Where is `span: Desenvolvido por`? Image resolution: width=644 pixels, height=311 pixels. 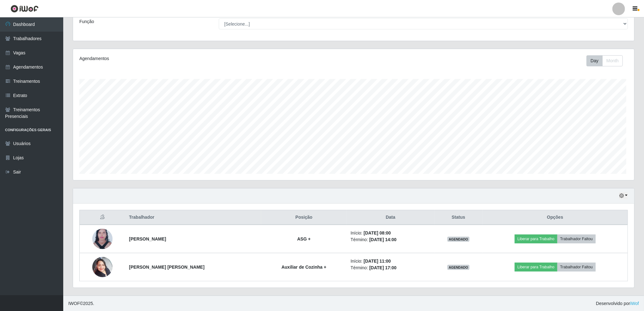 span: Desenvolvido por is located at coordinates (617, 303).